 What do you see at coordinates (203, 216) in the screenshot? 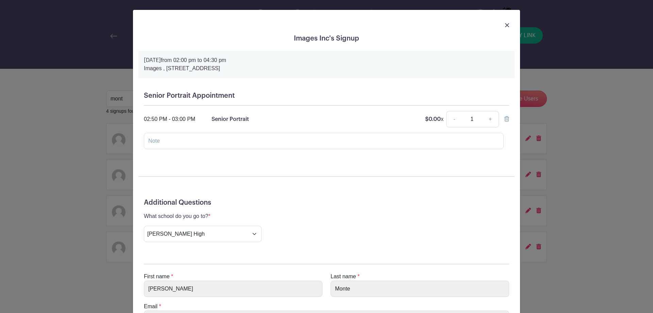
I see `p: What school do you go to?` at bounding box center [203, 216].